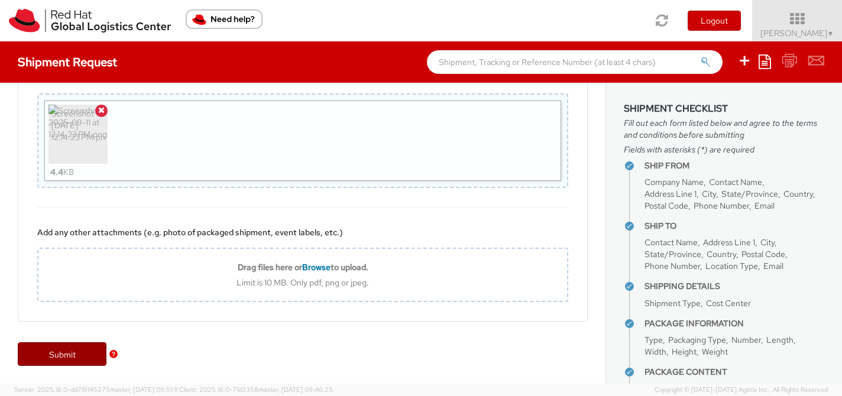 The width and height of the screenshot is (842, 396). Describe the element at coordinates (672, 303) in the screenshot. I see `span: Shipment Type` at that location.